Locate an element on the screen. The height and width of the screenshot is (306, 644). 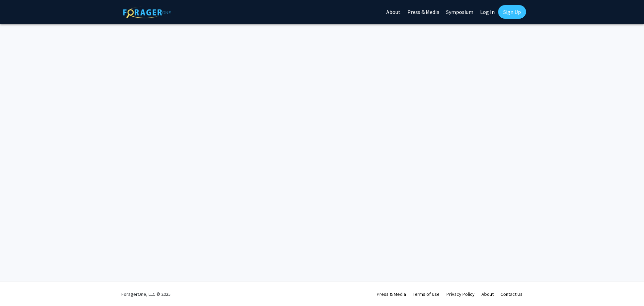
a: Press & Media is located at coordinates (392, 294).